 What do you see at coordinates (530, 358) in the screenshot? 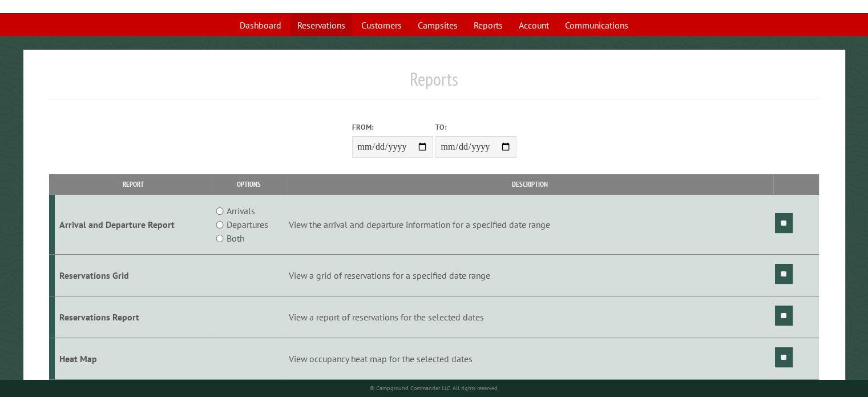
I see `td: View occupancy heat map for the selected dates` at bounding box center [530, 358].